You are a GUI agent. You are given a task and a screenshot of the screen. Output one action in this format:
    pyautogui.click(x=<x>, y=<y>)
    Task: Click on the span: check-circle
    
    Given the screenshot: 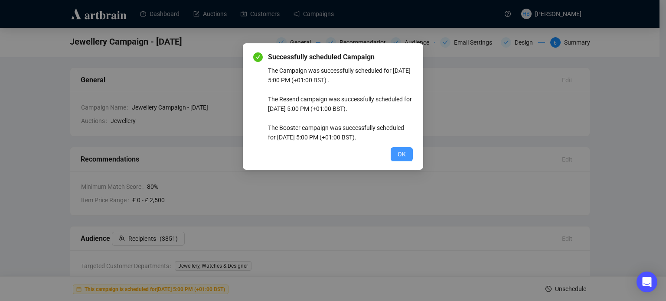 What is the action you would take?
    pyautogui.click(x=258, y=57)
    